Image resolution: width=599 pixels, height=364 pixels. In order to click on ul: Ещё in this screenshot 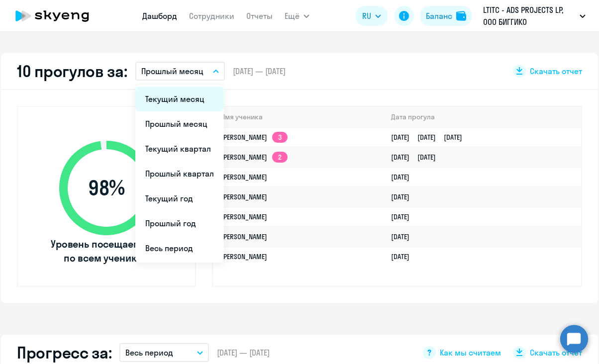, I will do `click(179, 174)`.